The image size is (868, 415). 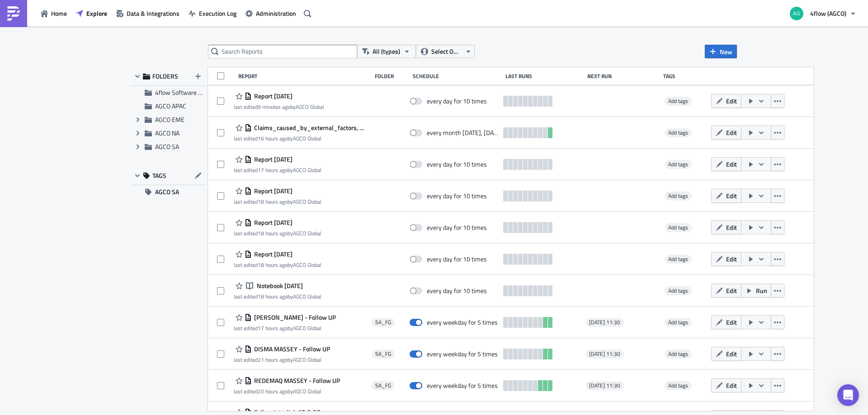 What do you see at coordinates (383, 354) in the screenshot?
I see `span: SA_FG` at bounding box center [383, 354].